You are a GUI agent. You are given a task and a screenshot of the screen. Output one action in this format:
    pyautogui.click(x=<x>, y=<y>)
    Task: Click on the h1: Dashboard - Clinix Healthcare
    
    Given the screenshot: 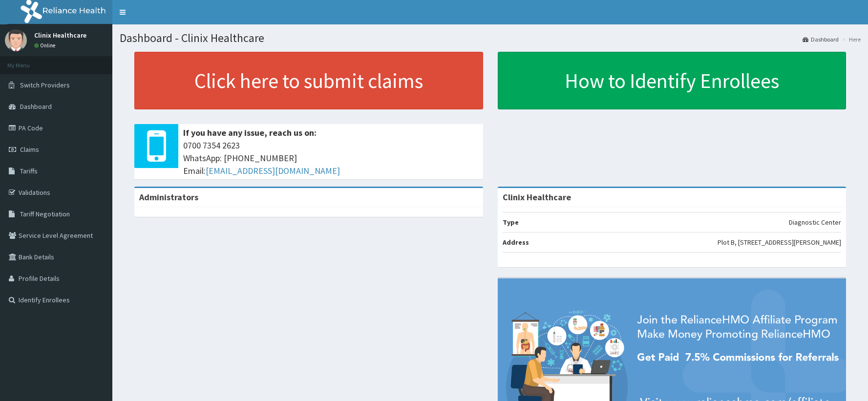 What is the action you would take?
    pyautogui.click(x=490, y=38)
    